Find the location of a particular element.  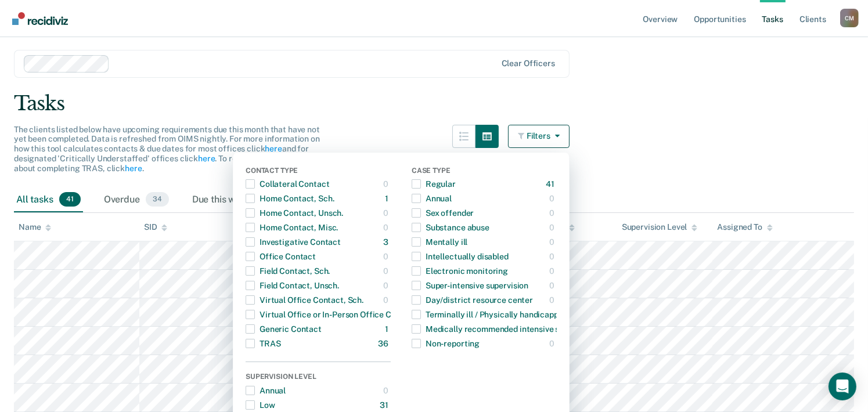

div: Office Contact is located at coordinates (280, 256).